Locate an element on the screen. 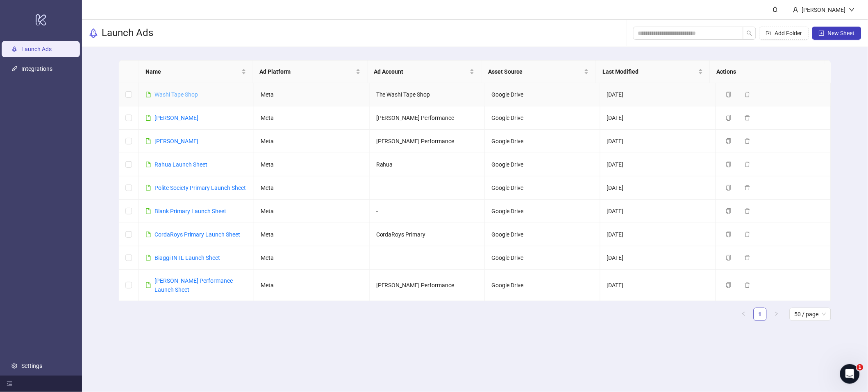 This screenshot has width=868, height=392. span: search is located at coordinates (750, 33).